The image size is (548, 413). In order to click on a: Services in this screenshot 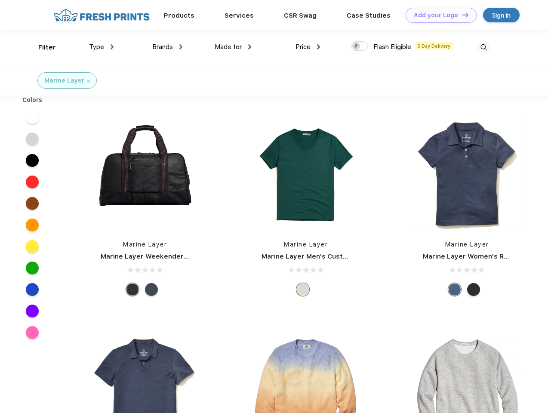, I will do `click(239, 15)`.